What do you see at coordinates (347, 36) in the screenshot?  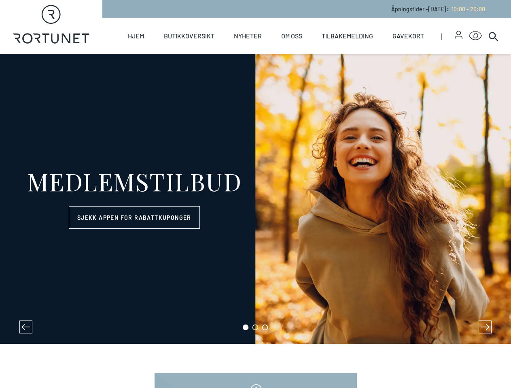 I see `a: Tilbakemelding` at bounding box center [347, 36].